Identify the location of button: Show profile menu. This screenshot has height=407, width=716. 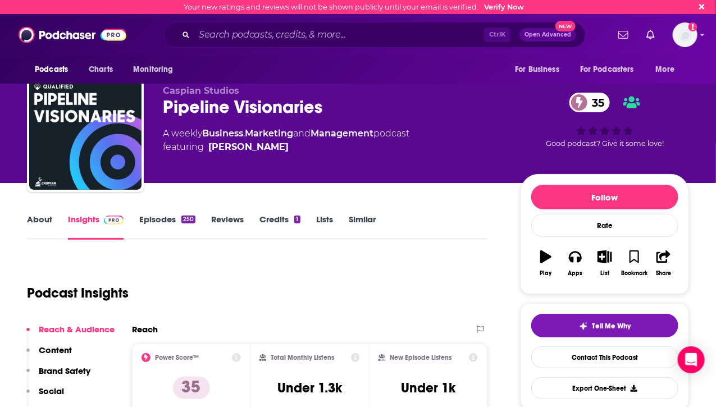
(686, 35).